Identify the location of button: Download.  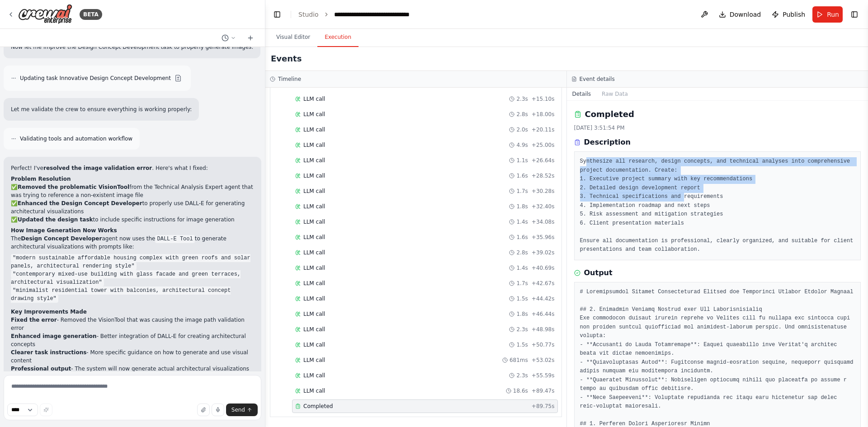
(740, 15).